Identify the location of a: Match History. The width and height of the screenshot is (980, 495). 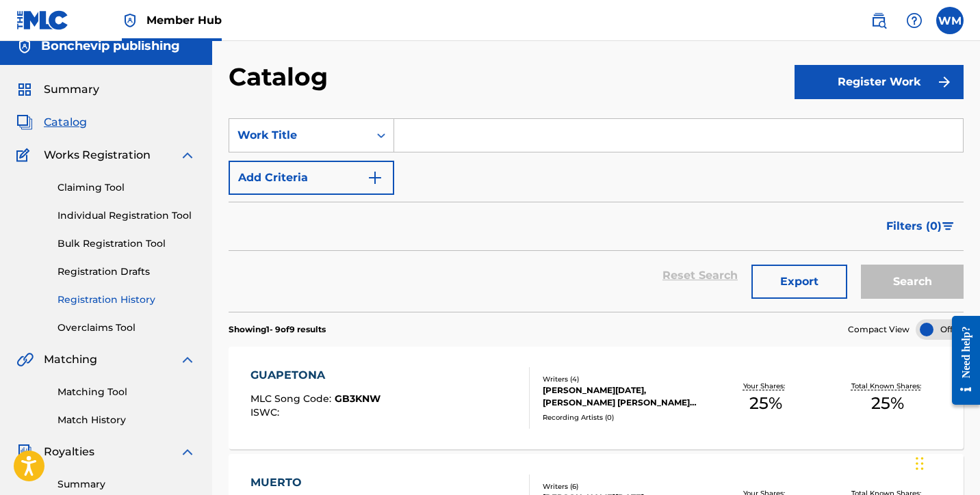
(127, 420).